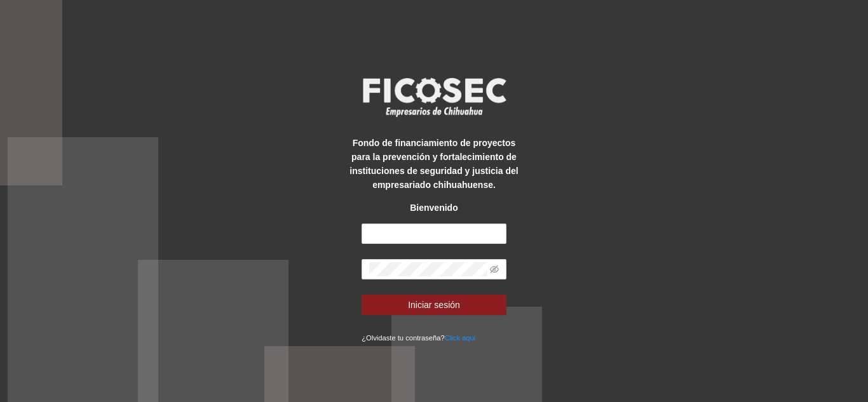 This screenshot has width=868, height=402. What do you see at coordinates (460, 338) in the screenshot?
I see `a: Click aqui` at bounding box center [460, 338].